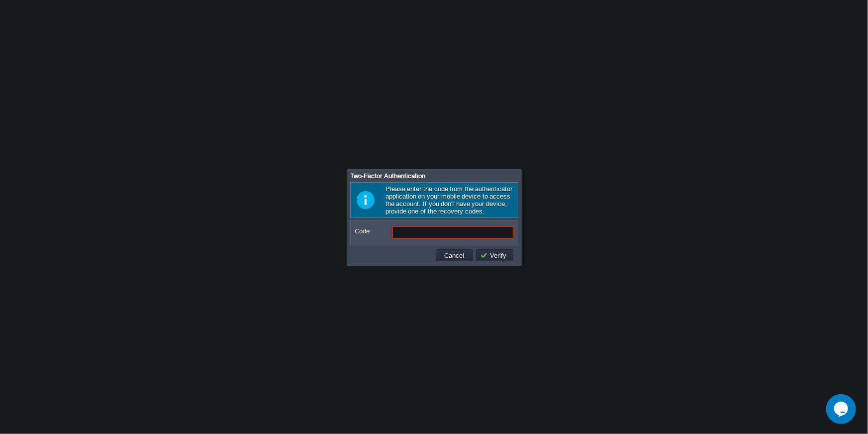 The height and width of the screenshot is (434, 868). What do you see at coordinates (373, 231) in the screenshot?
I see `label: Code:` at bounding box center [373, 231].